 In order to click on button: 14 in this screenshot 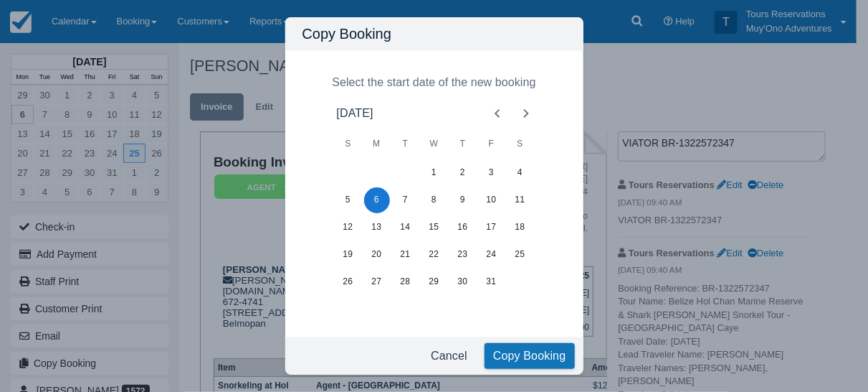, I will do `click(406, 227)`.